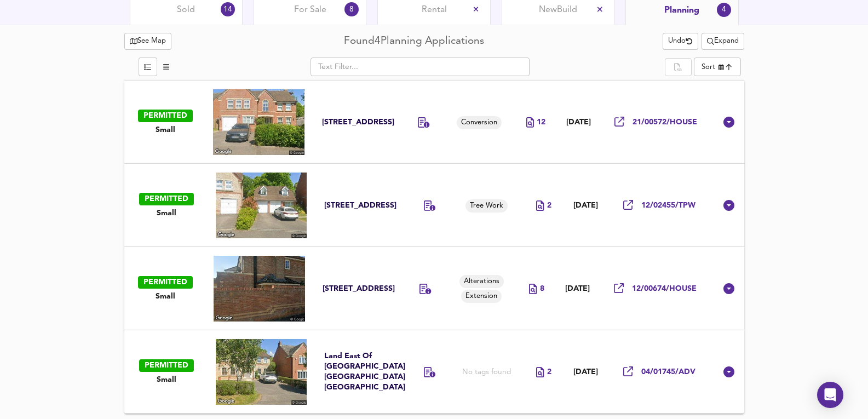 This screenshot has height=419, width=868. Describe the element at coordinates (486, 206) in the screenshot. I see `span: Tree Work` at that location.